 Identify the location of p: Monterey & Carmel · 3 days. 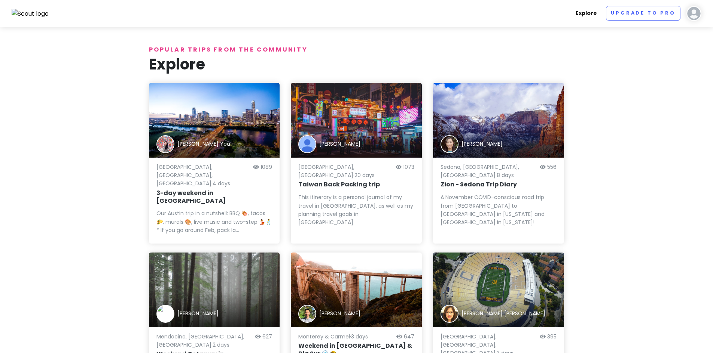
(346, 337).